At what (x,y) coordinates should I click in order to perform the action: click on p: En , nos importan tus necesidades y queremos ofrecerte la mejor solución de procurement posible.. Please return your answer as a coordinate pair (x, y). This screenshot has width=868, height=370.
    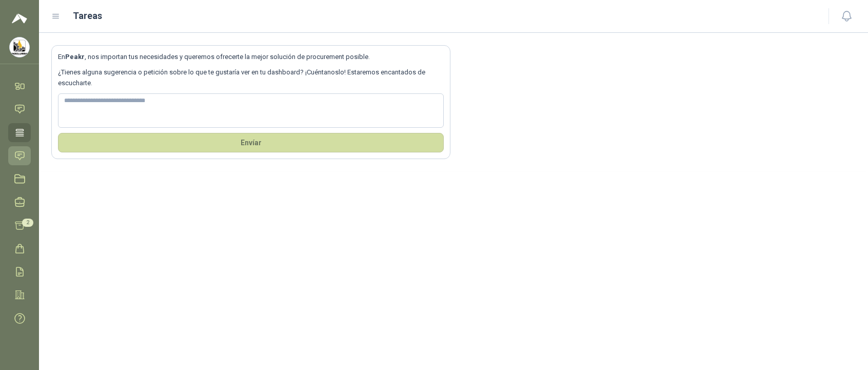
    Looking at the image, I should click on (251, 57).